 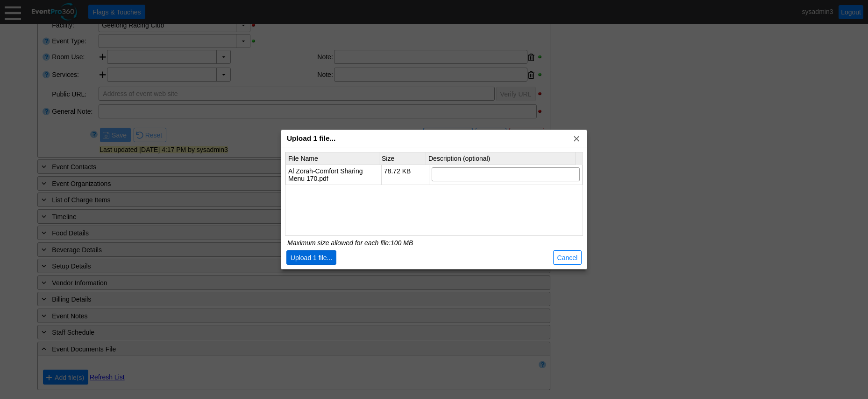 I want to click on th: Description (optional), so click(x=500, y=159).